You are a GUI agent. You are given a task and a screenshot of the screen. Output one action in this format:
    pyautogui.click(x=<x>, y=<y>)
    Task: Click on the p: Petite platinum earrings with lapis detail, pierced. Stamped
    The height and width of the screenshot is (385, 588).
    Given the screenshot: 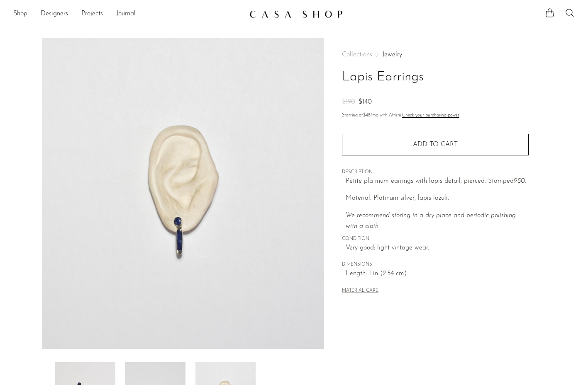 What is the action you would take?
    pyautogui.click(x=437, y=182)
    